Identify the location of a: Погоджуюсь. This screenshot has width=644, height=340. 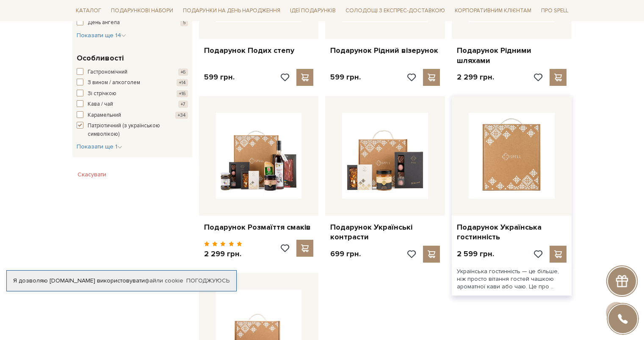
(208, 281).